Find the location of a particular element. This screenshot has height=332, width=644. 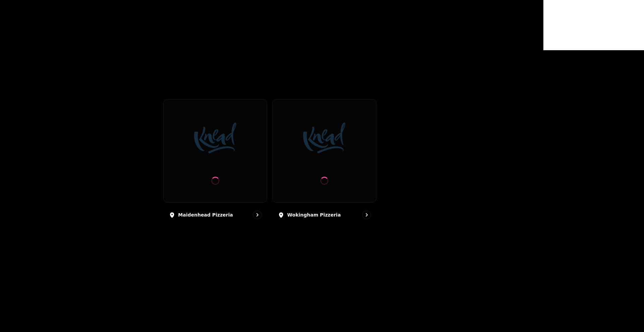

a: Wokingham PizzeriaWokingham Pizzeria is located at coordinates (324, 162).